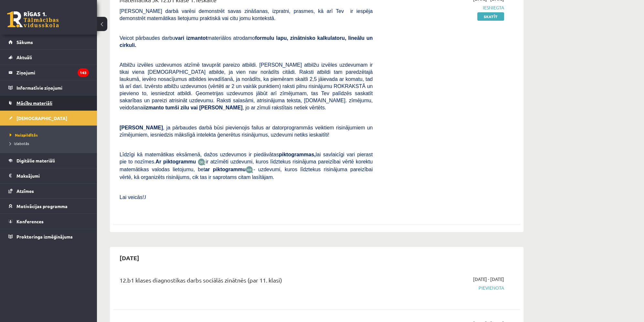 Image resolution: width=644 pixels, height=322 pixels. Describe the element at coordinates (191, 38) in the screenshot. I see `b: vari izmantot` at that location.